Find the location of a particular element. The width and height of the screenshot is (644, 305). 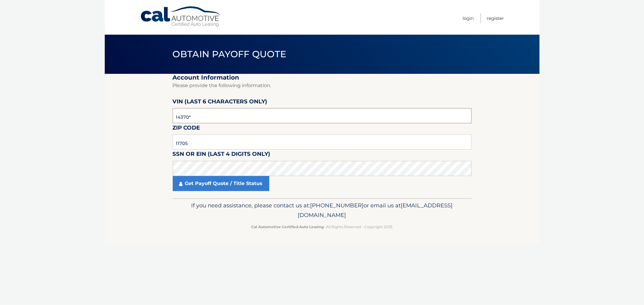

span: Obtain Payoff Quote is located at coordinates (230, 54).